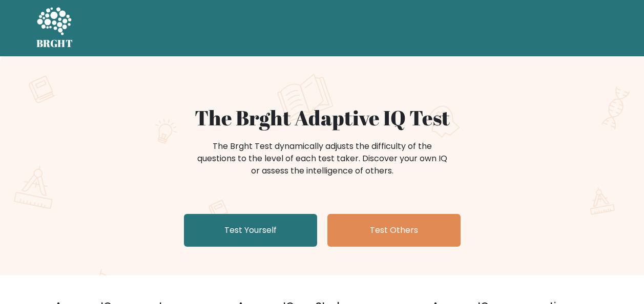 The image size is (644, 304). What do you see at coordinates (250, 230) in the screenshot?
I see `a: Test Yourself` at bounding box center [250, 230].